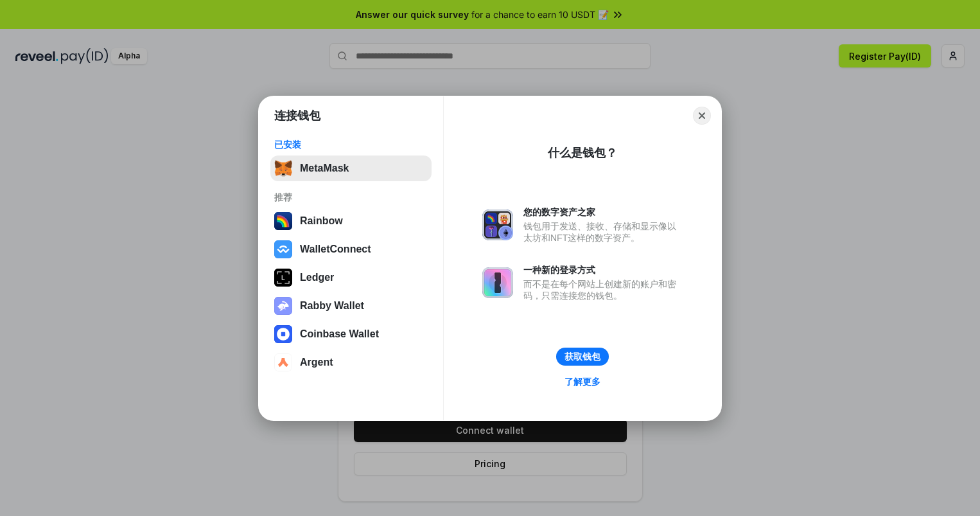  Describe the element at coordinates (603, 270) in the screenshot. I see `div: 一种新的登录方式` at that location.